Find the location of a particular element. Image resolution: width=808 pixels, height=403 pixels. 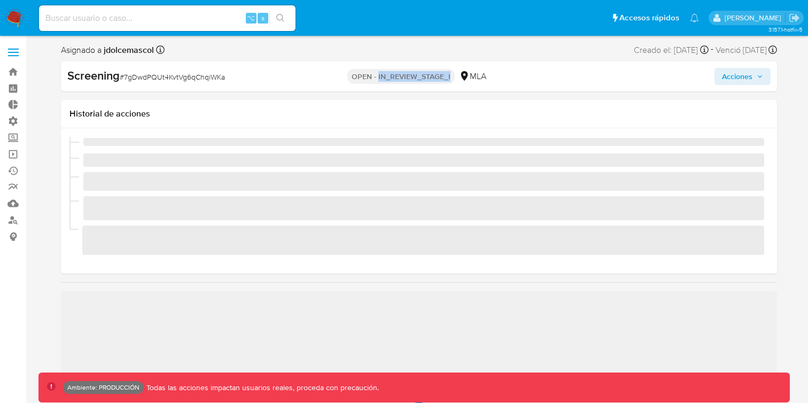

span: Acciones is located at coordinates (736, 76).